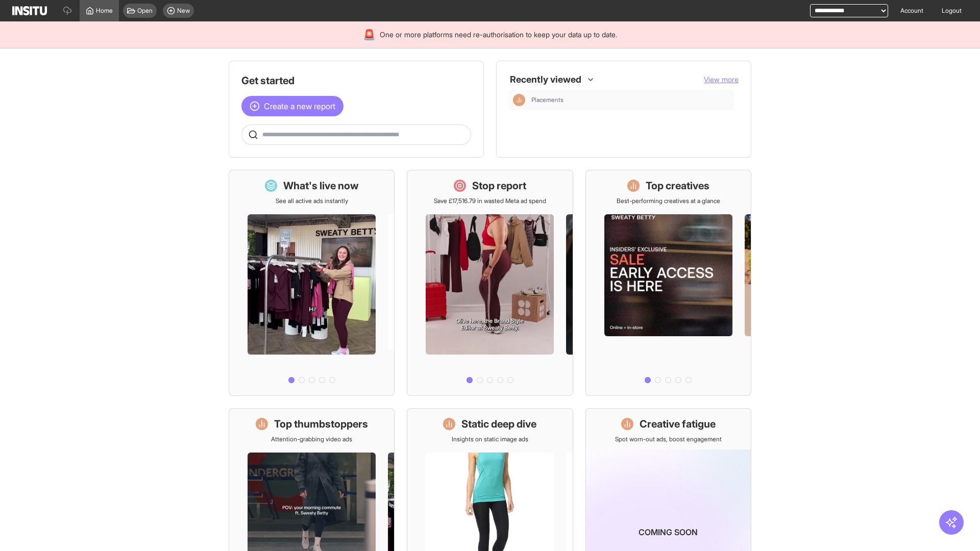 Image resolution: width=980 pixels, height=551 pixels. What do you see at coordinates (300, 106) in the screenshot?
I see `span: Create a new report` at bounding box center [300, 106].